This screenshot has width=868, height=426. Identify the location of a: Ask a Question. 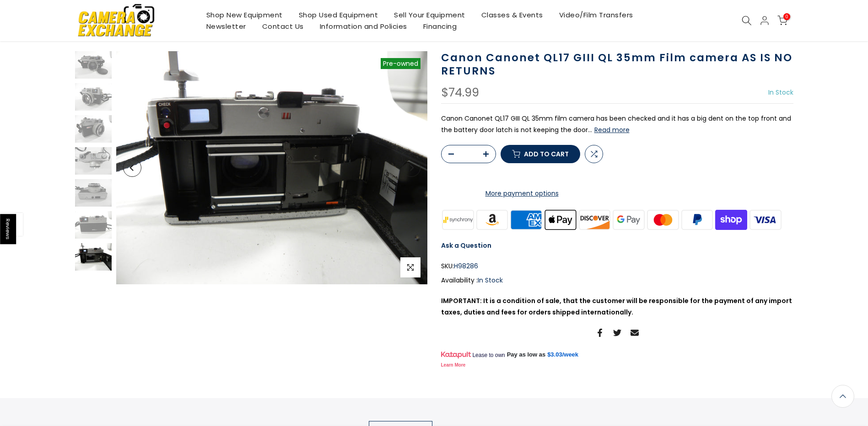
(466, 246).